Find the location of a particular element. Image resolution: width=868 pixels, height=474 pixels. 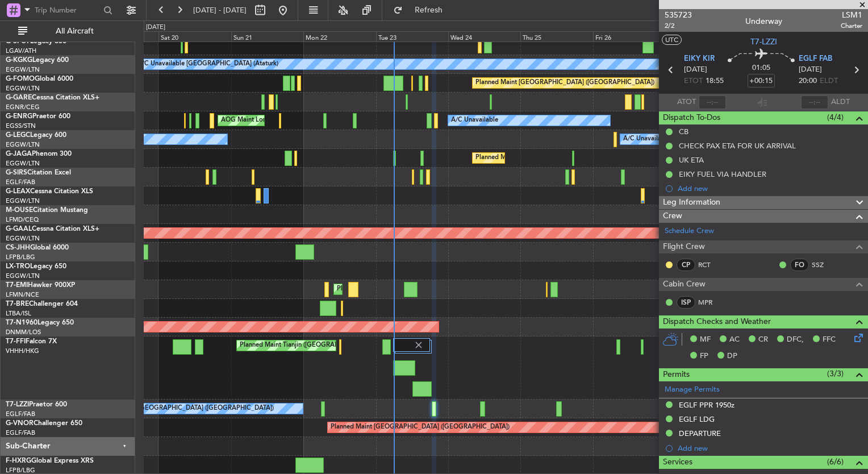

span: Crew is located at coordinates (673, 216).